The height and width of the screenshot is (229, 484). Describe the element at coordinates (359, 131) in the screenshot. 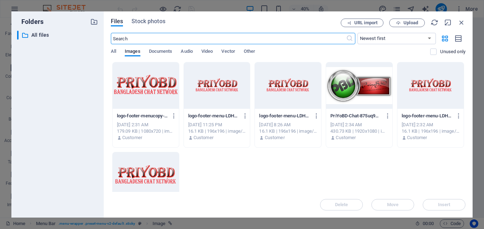

I see `div: 430.73 KB | 1920x1080 | image/jpeg` at that location.